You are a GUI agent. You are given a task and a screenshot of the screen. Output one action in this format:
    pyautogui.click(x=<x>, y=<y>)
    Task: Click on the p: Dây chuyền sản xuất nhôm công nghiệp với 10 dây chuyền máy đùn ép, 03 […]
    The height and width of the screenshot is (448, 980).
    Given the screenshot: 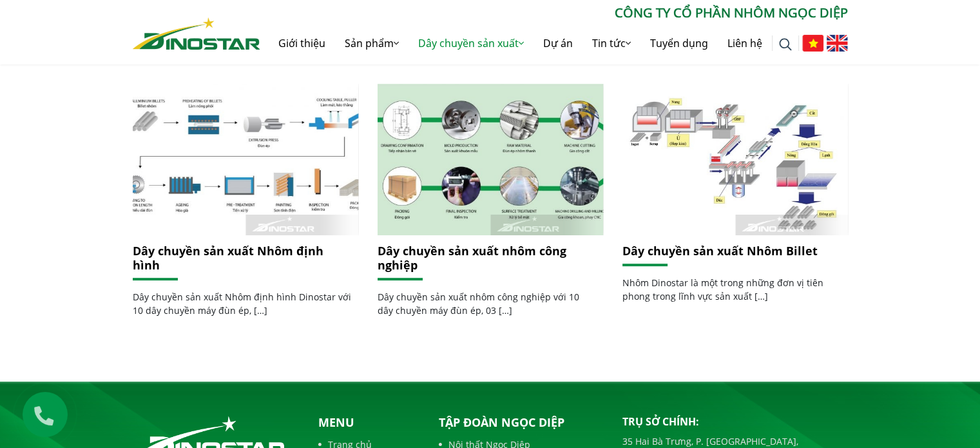 What is the action you would take?
    pyautogui.click(x=487, y=303)
    